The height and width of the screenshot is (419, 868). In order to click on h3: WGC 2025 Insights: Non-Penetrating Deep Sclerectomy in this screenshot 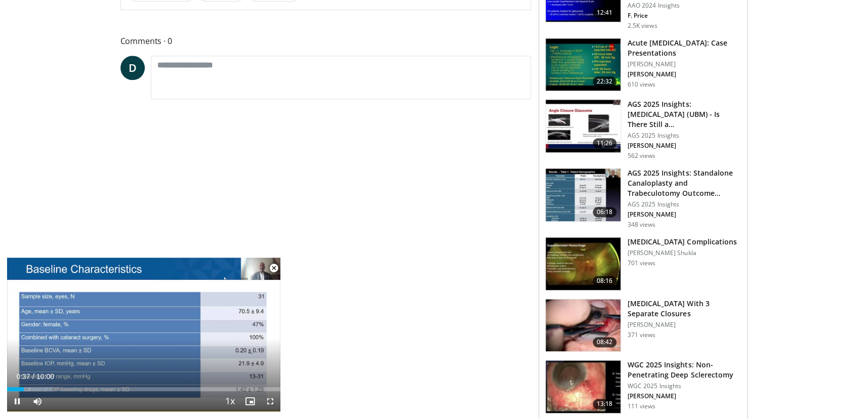, I will do `click(684, 370)`.